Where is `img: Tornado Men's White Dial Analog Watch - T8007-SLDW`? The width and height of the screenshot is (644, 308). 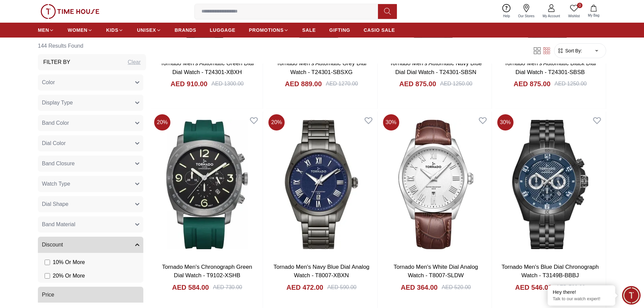
img: Tornado Men's White Dial Analog Watch - T8007-SLDW is located at coordinates (436, 184).